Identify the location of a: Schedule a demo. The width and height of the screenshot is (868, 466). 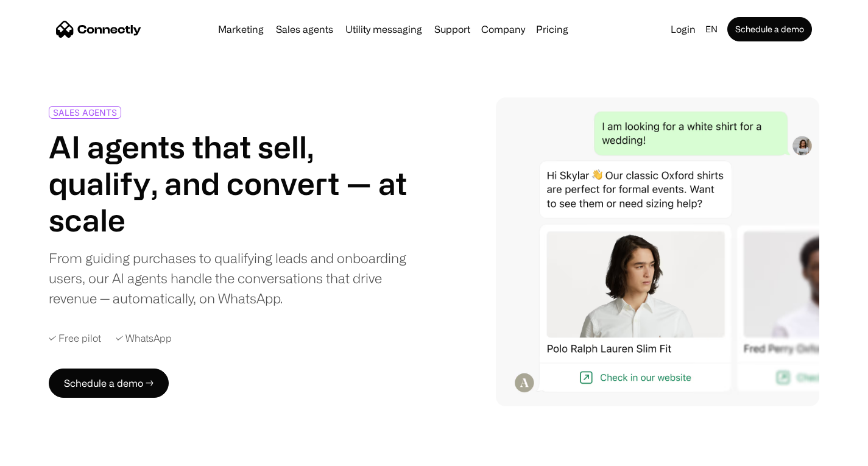
(769, 29).